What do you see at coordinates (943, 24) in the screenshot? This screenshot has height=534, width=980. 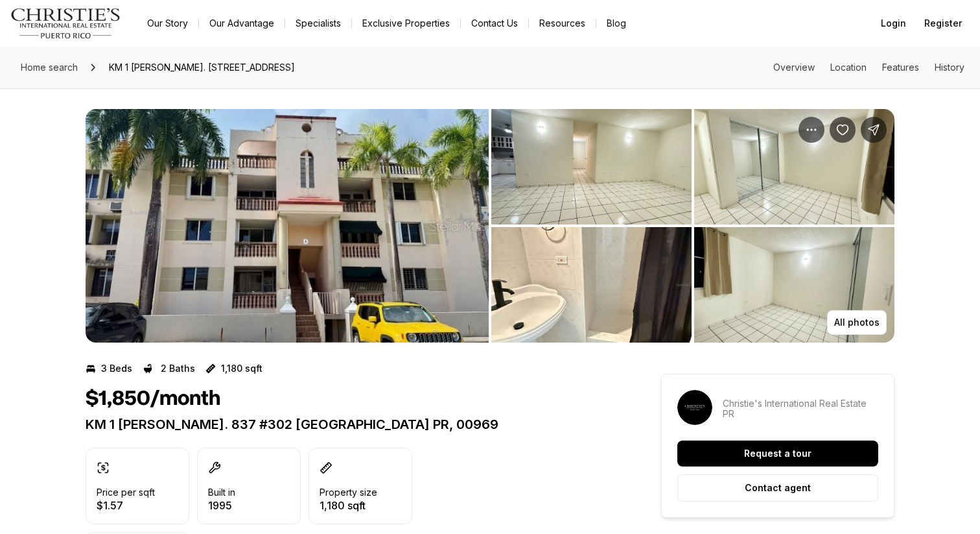 I see `span: Register` at bounding box center [943, 24].